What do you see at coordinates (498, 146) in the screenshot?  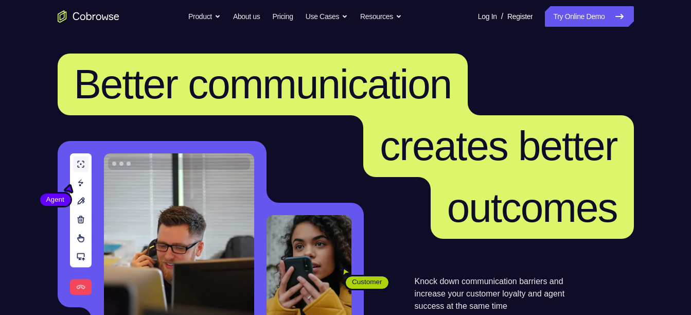 I see `span: creates better` at bounding box center [498, 146].